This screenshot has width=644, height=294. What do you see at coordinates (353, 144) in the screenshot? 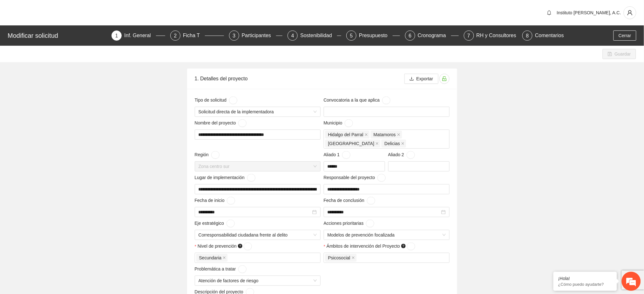
I see `span: Chihuahua` at bounding box center [353, 144].